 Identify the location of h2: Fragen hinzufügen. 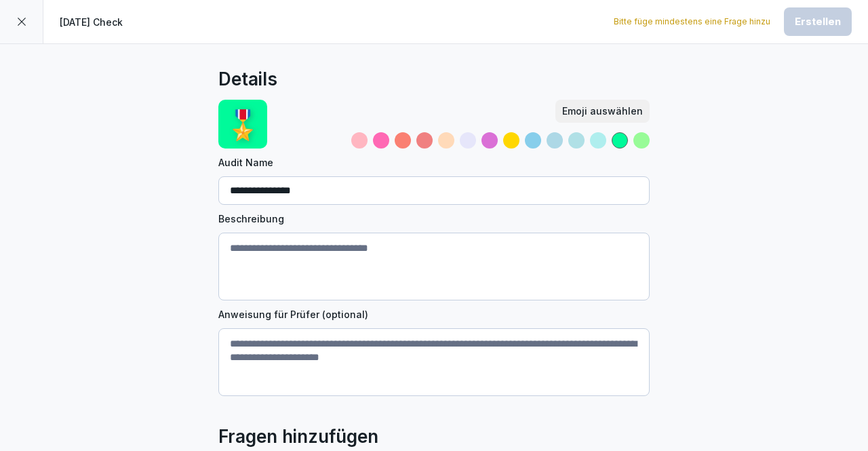
(298, 436).